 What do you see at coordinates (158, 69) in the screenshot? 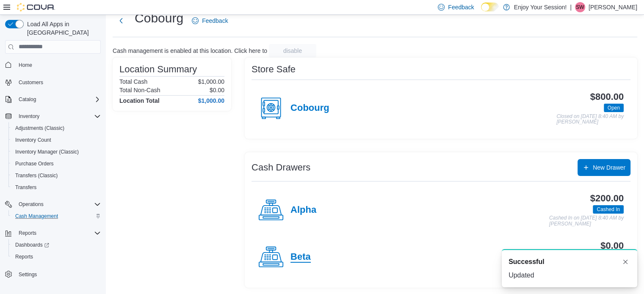
I see `h3: Location Summary` at bounding box center [158, 69].